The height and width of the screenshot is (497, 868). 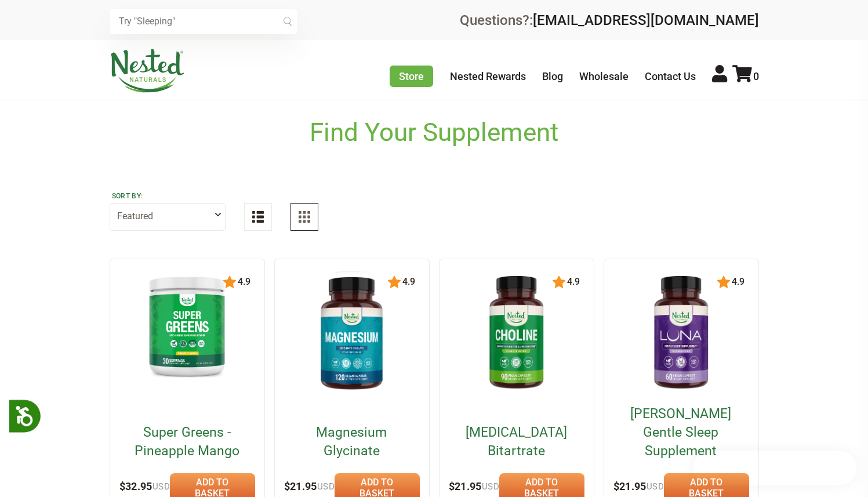 I want to click on span: 0, so click(x=756, y=76).